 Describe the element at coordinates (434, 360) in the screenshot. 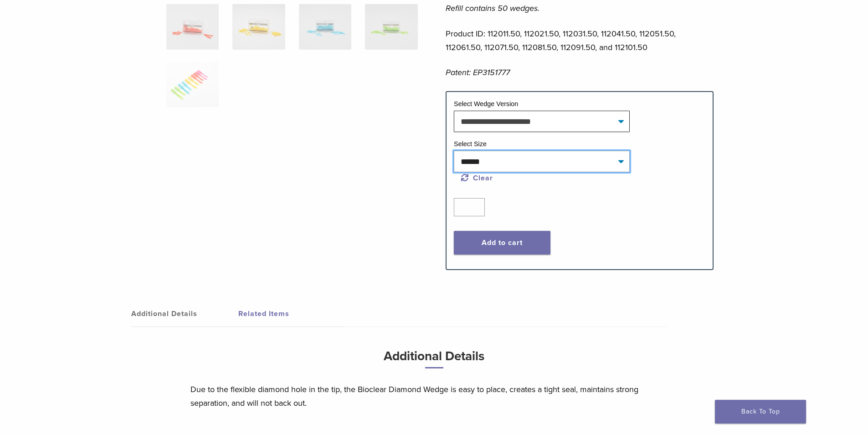

I see `h3: Additional Details` at that location.